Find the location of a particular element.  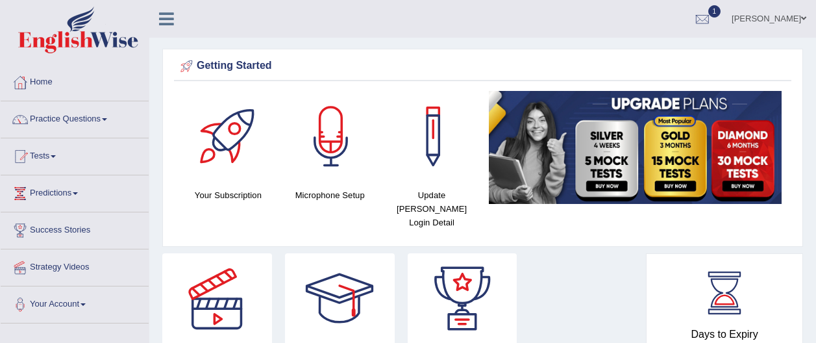

span: 1 is located at coordinates (715, 11).